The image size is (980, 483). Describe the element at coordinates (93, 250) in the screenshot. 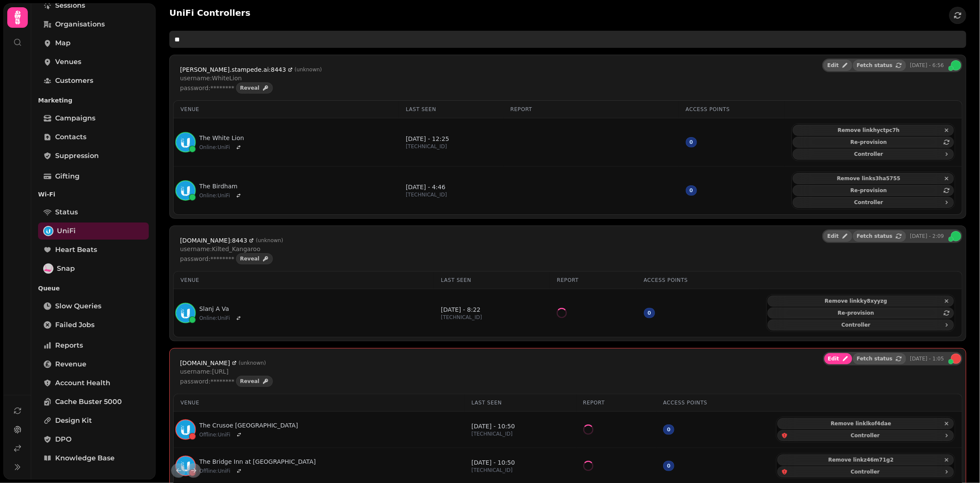

I see `a: Heart beats` at that location.